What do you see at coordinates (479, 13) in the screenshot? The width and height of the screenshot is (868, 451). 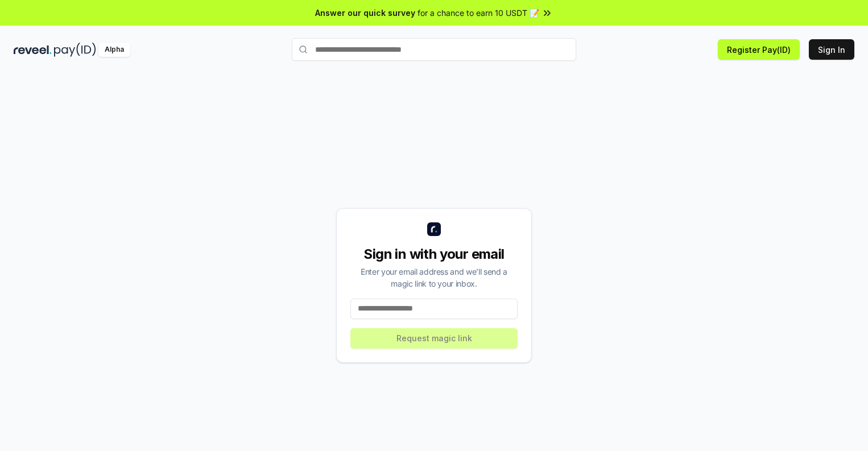 I see `span: for a chance to earn 10 USDT 📝` at bounding box center [479, 13].